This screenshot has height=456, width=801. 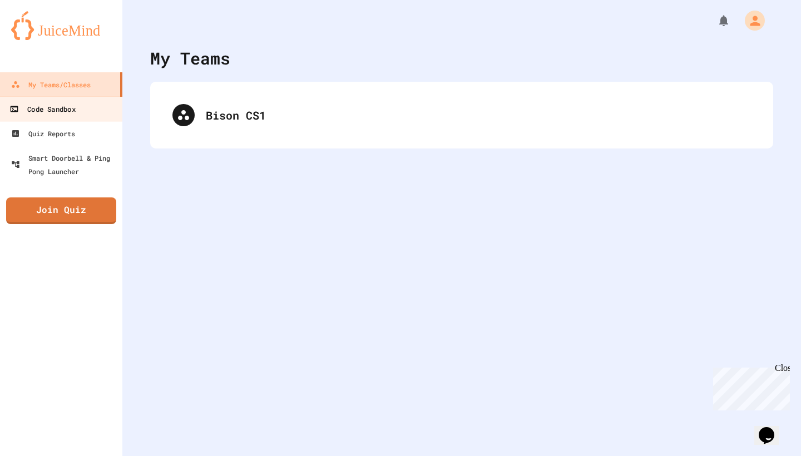 I want to click on div: My Notifications, so click(x=715, y=21).